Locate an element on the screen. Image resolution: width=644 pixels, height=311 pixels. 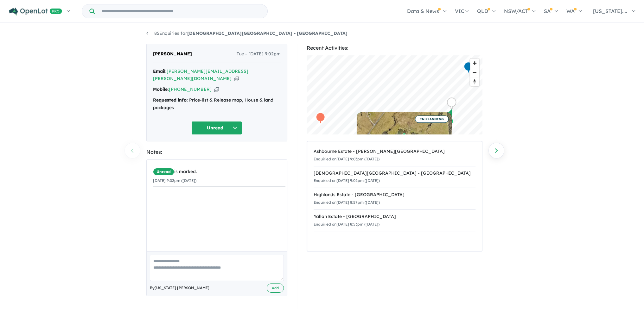
button: Unread is located at coordinates (217, 128).